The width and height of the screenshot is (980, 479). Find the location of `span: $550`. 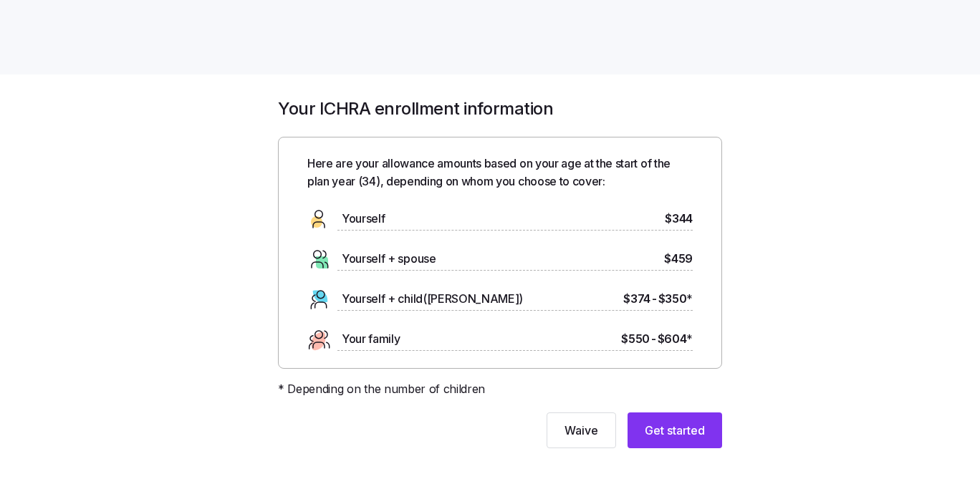

span: $550 is located at coordinates (635, 339).